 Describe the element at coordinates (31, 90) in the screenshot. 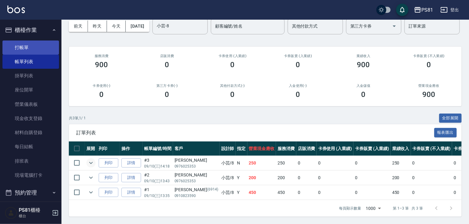

I see `a: 座位開單` at that location.